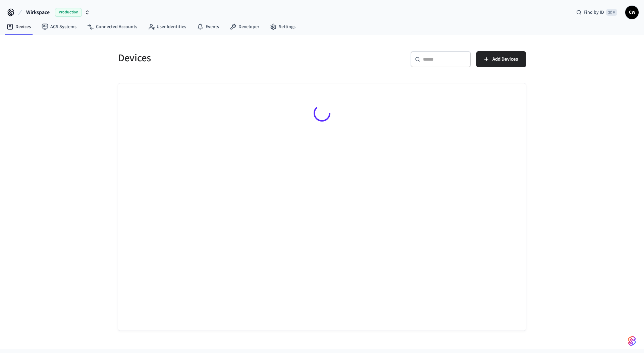  I want to click on img: SeamLogoGradient.69752ec5.svg, so click(632, 341).